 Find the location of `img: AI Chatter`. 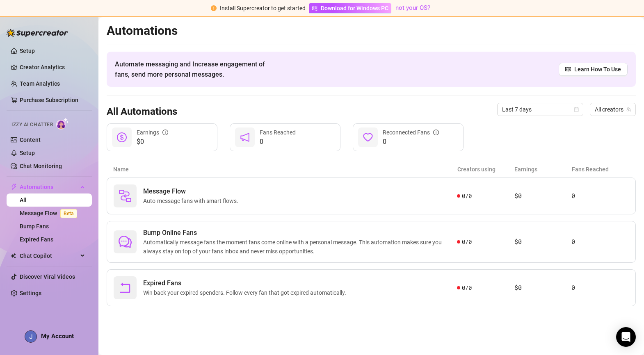

img: AI Chatter is located at coordinates (62, 123).